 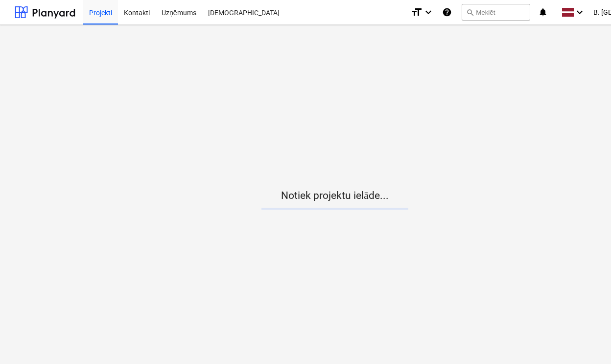 I want to click on i: notifications, so click(x=543, y=13).